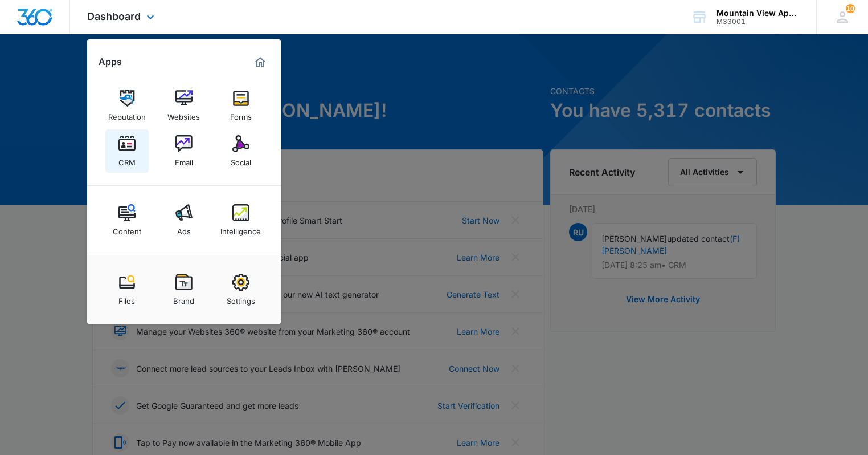 The height and width of the screenshot is (455, 868). What do you see at coordinates (240, 229) in the screenshot?
I see `div: Intelligence` at bounding box center [240, 229].